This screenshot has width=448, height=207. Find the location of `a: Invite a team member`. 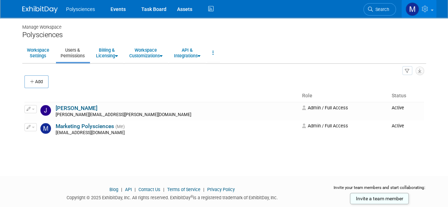

a: Invite a team member is located at coordinates (379, 198).